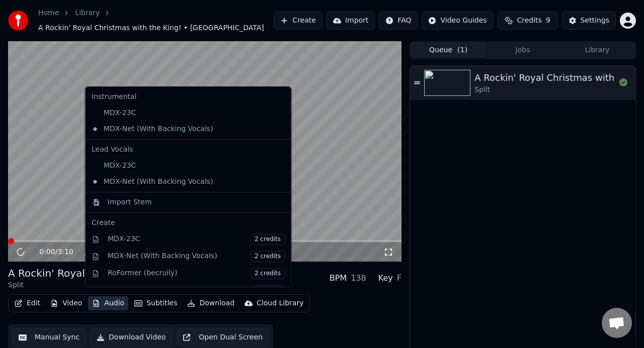 This screenshot has height=348, width=644. I want to click on span: Credits, so click(528, 21).